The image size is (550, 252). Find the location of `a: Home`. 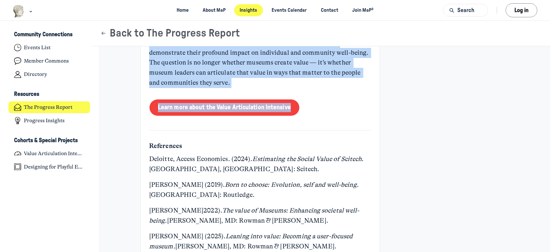

a: Home is located at coordinates (183, 10).